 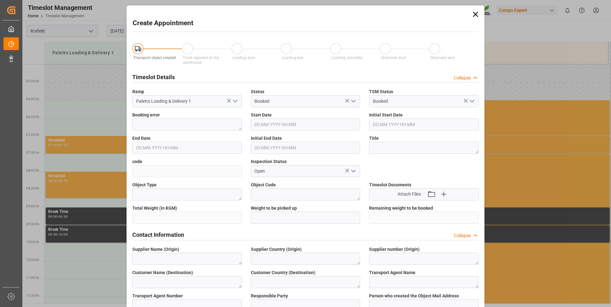 What do you see at coordinates (141, 138) in the screenshot?
I see `span: End Date` at bounding box center [141, 138].